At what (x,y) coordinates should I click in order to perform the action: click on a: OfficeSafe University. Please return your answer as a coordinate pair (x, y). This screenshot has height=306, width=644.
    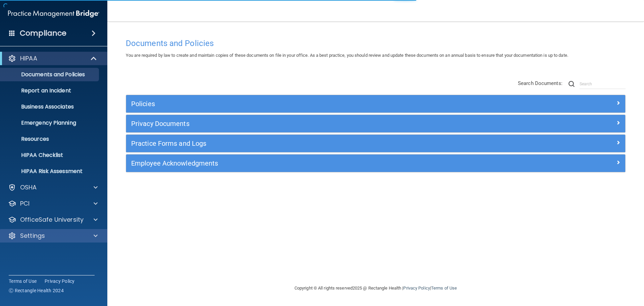
    Looking at the image, I should click on (53, 219).